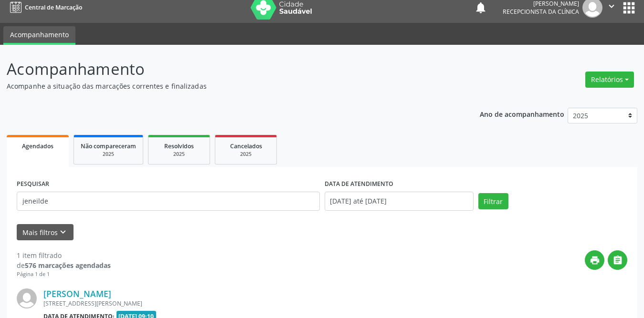 Image resolution: width=644 pixels, height=318 pixels. What do you see at coordinates (63, 233) in the screenshot?
I see `i: keyboard_arrow_down` at bounding box center [63, 233].